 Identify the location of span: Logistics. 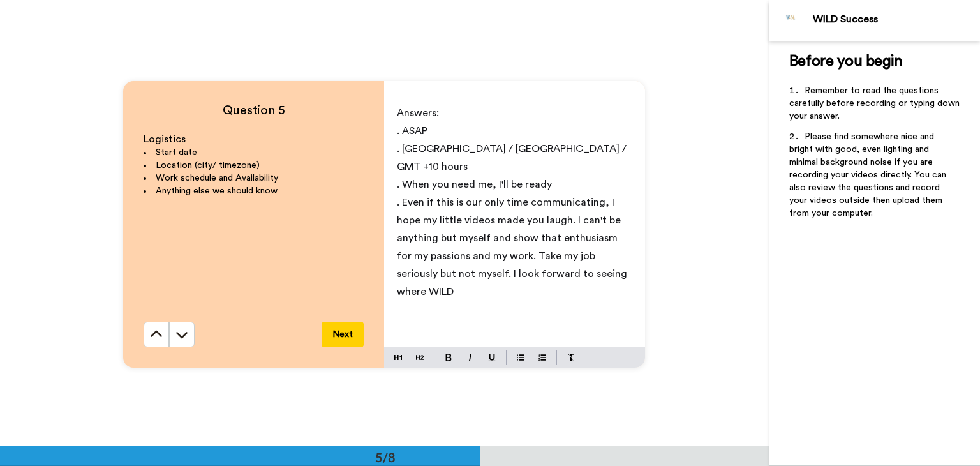
(164, 139).